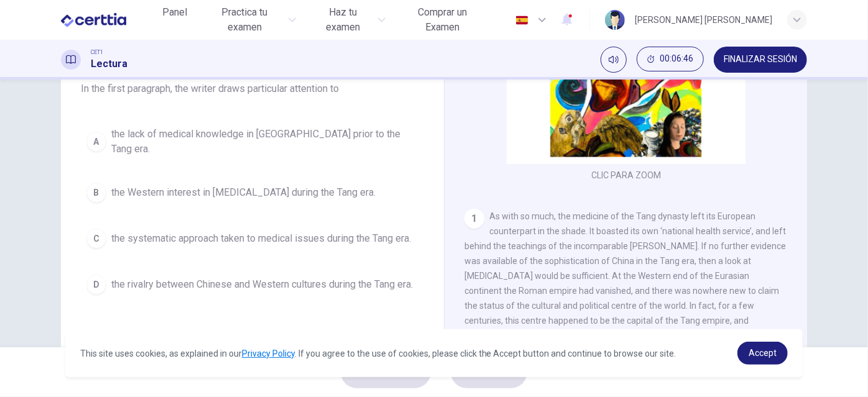 Image resolution: width=868 pixels, height=397 pixels. I want to click on div: Silenciar, so click(614, 59).